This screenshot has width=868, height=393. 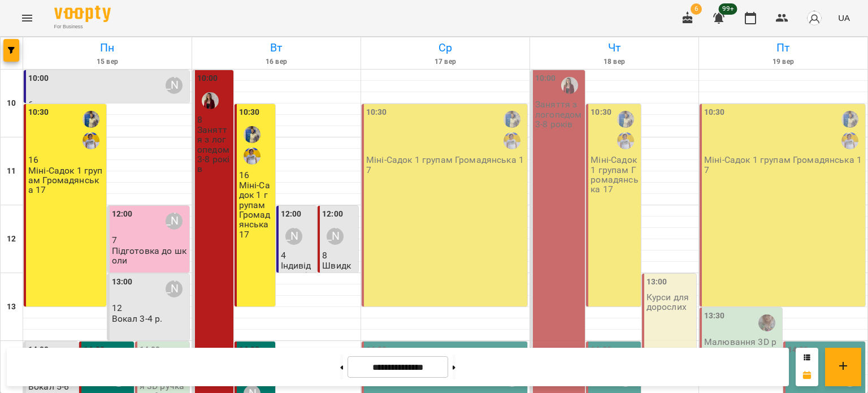 I want to click on p: Курси для дорослих, so click(x=670, y=302).